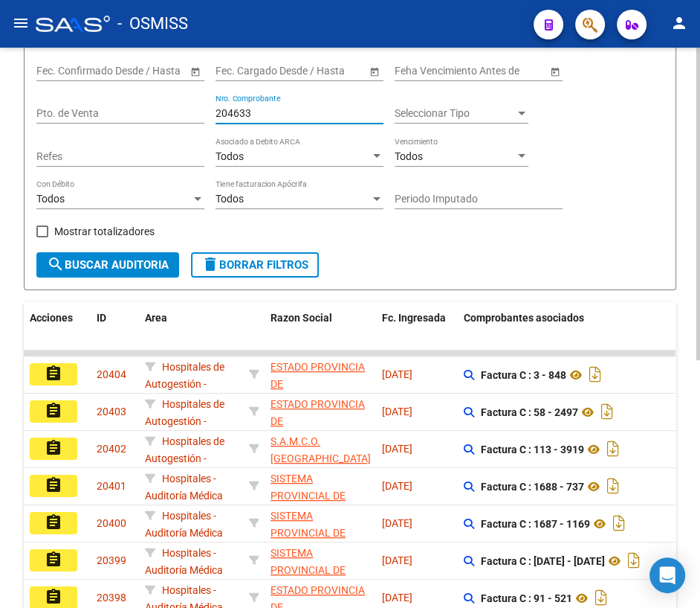 Image resolution: width=700 pixels, height=608 pixels. Describe the element at coordinates (56, 264) in the screenshot. I see `mat-icon: search` at that location.